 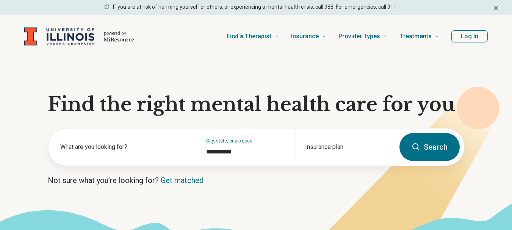 What do you see at coordinates (255, 7) in the screenshot?
I see `p: If you are at risk of harming yourself or others, or experiencing a mental health crisis, call 98...` at bounding box center [255, 7].